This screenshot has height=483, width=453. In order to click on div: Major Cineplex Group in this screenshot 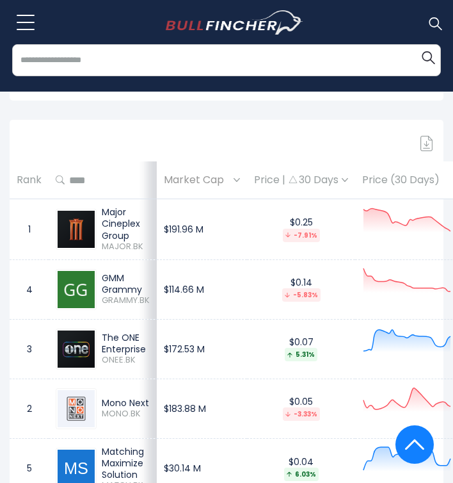, I will do `click(125, 223)`.